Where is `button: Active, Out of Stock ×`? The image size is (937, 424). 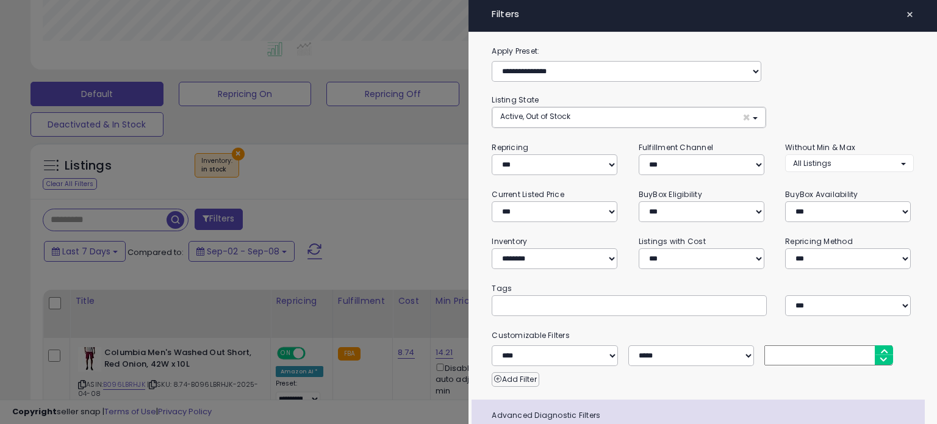
button: Active, Out of Stock × is located at coordinates (628, 117).